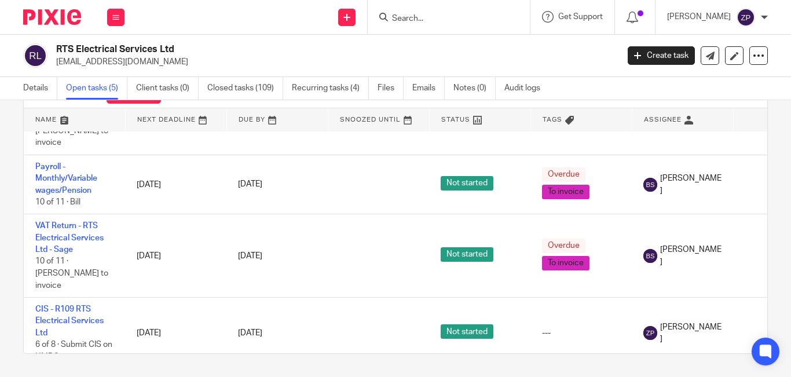 The height and width of the screenshot is (377, 791). Describe the element at coordinates (330, 88) in the screenshot. I see `a: Recurring tasks (4)` at that location.